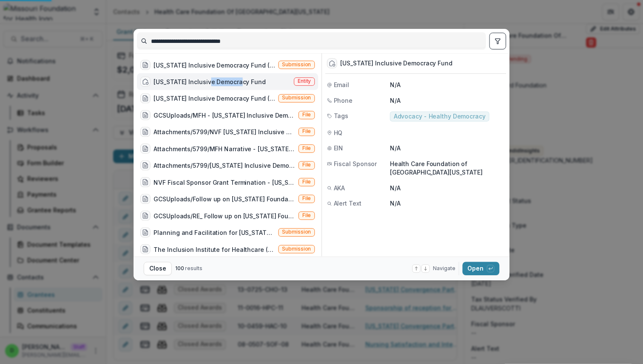  Describe the element at coordinates (339, 148) in the screenshot. I see `span: EIN` at that location.